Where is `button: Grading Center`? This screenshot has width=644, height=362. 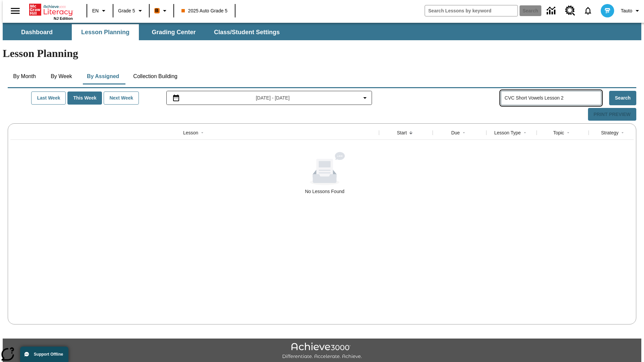
button: Grading Center is located at coordinates (174, 32).